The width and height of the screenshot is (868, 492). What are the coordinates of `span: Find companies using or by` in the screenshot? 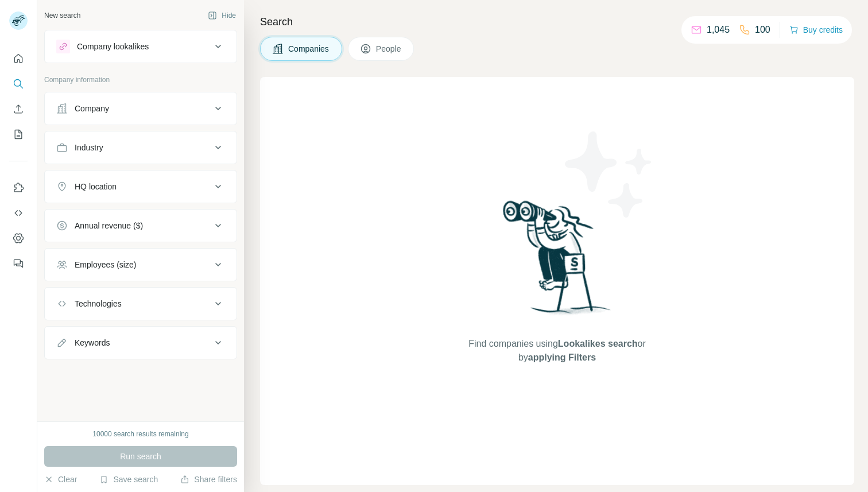 It's located at (556, 351).